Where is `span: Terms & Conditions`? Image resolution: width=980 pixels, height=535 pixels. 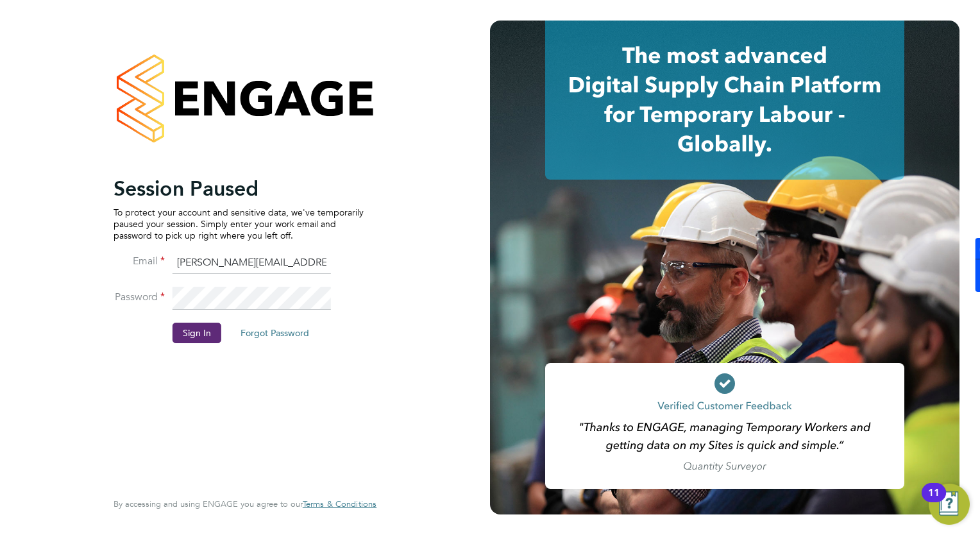
span: Terms & Conditions is located at coordinates (339, 503).